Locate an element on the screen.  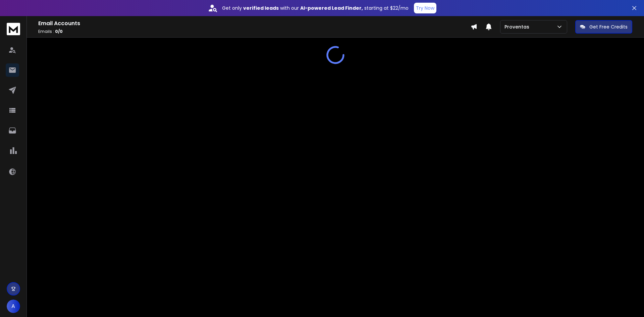
button: A is located at coordinates (13, 306).